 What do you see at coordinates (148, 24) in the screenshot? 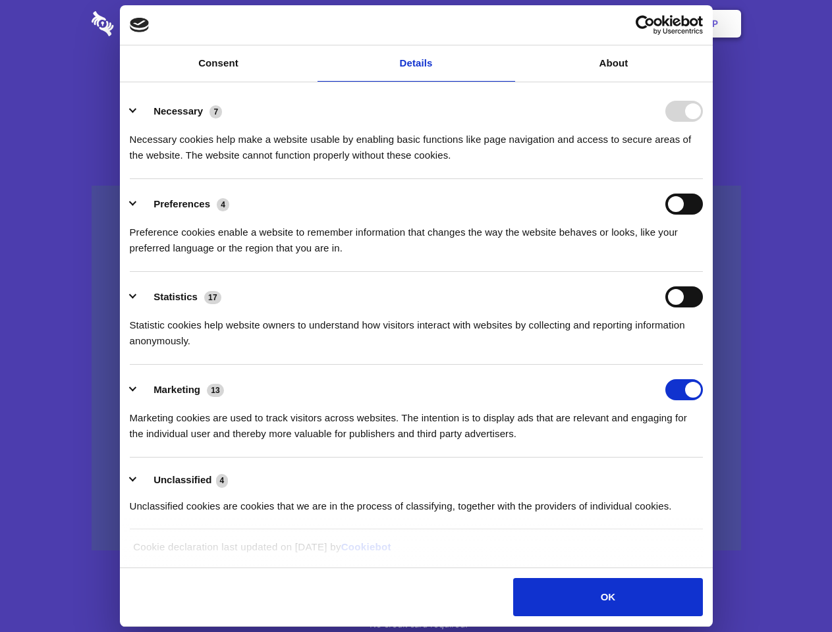
I see `img: logo-wordmark-white-trans-d4663122ce5f474addd5e946df7df03e33cb6a1c49d2221995e7729f52c070b2.svg` at bounding box center [148, 24].